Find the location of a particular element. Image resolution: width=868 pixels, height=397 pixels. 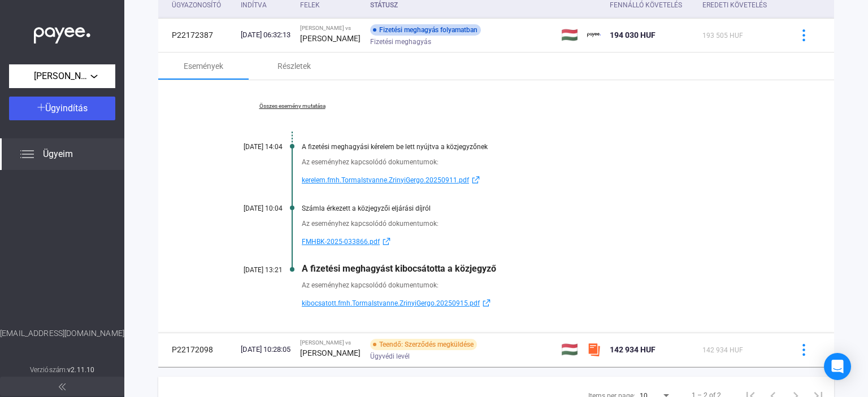

span: FMHBK-2025-033866.pdf is located at coordinates (341, 242).